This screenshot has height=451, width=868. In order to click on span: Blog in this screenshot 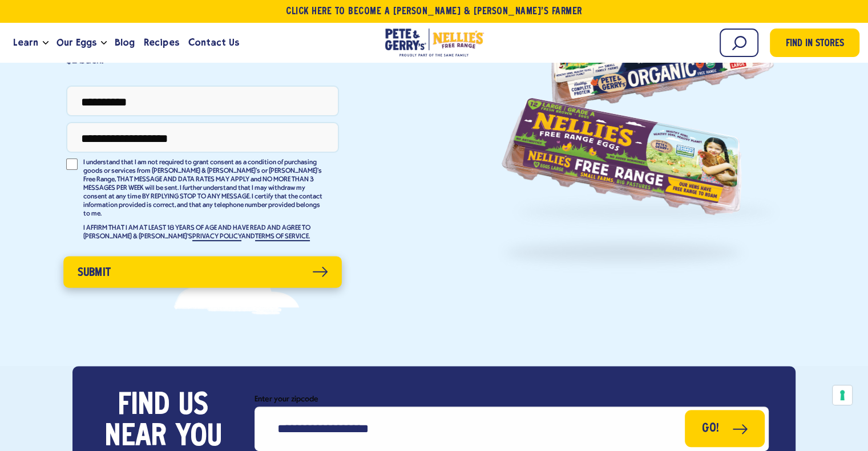, I will do `click(125, 42)`.